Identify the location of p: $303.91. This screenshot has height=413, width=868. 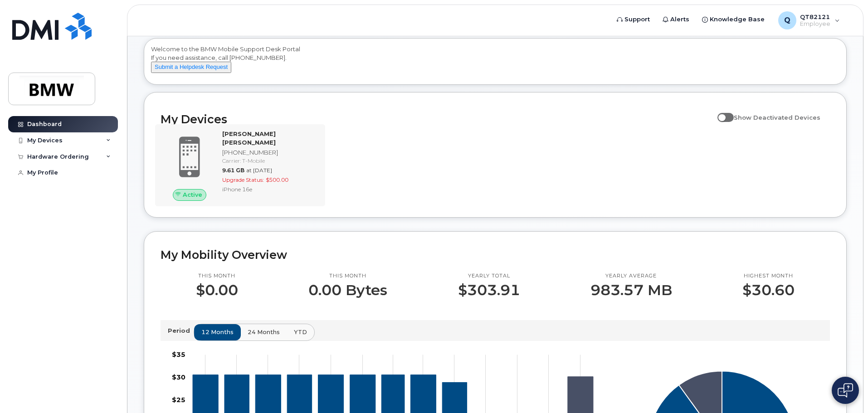
(489, 290).